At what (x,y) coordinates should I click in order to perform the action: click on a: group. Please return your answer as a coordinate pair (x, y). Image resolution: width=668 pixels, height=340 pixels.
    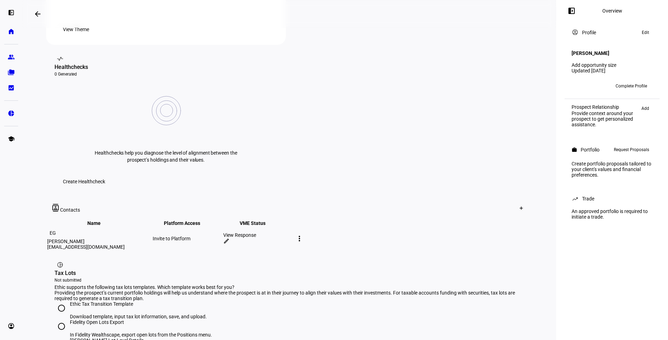
    Looking at the image, I should click on (11, 57).